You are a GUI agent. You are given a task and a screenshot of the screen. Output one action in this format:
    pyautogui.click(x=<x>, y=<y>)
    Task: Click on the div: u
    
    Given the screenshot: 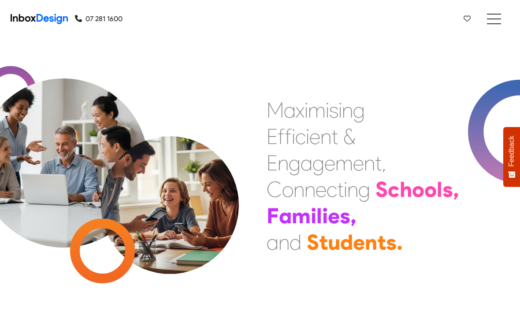 What is the action you would take?
    pyautogui.click(x=334, y=242)
    